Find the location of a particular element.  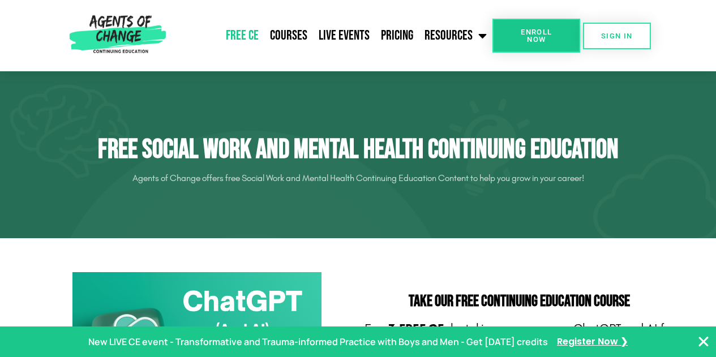

a: Enroll Now is located at coordinates (536, 36).